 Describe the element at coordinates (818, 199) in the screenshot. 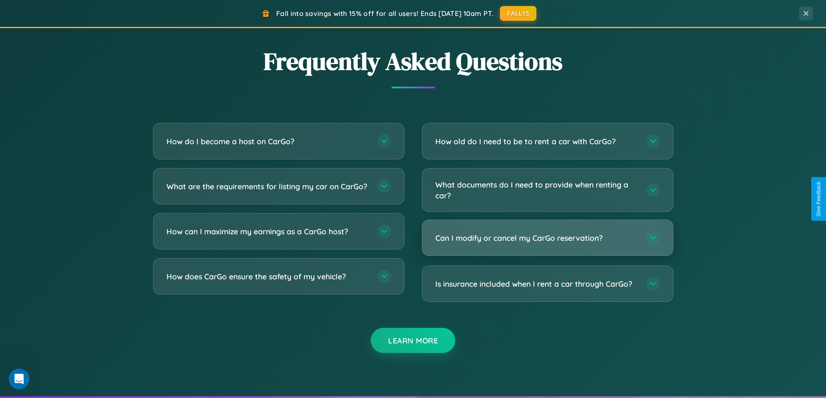

I see `div: Give Feedback` at that location.